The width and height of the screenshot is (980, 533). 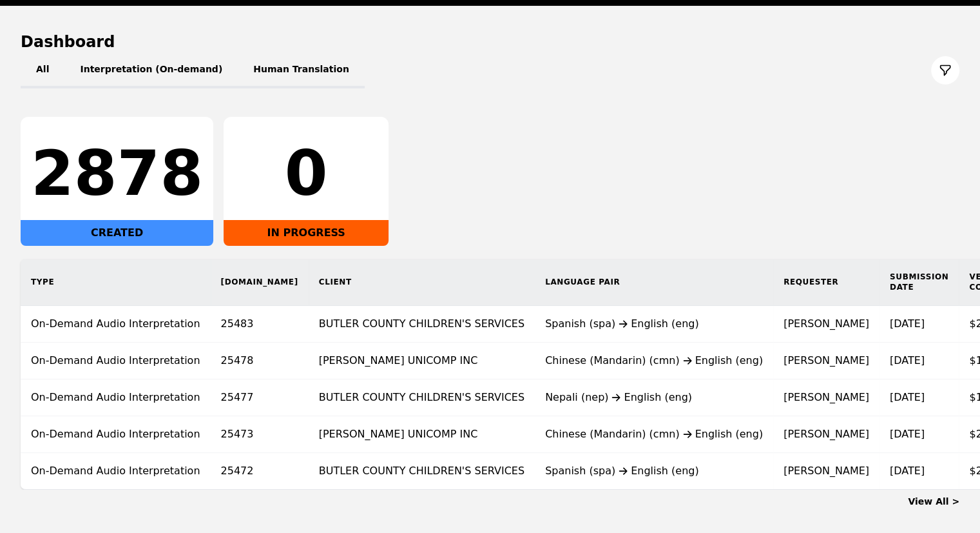 I want to click on td: 25473, so click(x=260, y=434).